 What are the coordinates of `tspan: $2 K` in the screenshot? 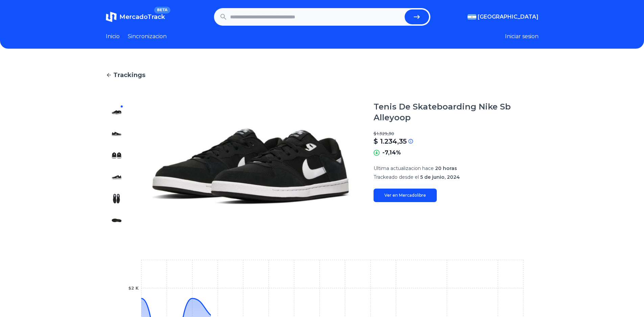 It's located at (133, 288).